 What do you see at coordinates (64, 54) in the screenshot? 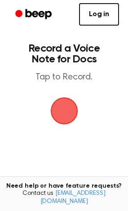
I see `h1: Record a Voice Note for Docs` at bounding box center [64, 54].